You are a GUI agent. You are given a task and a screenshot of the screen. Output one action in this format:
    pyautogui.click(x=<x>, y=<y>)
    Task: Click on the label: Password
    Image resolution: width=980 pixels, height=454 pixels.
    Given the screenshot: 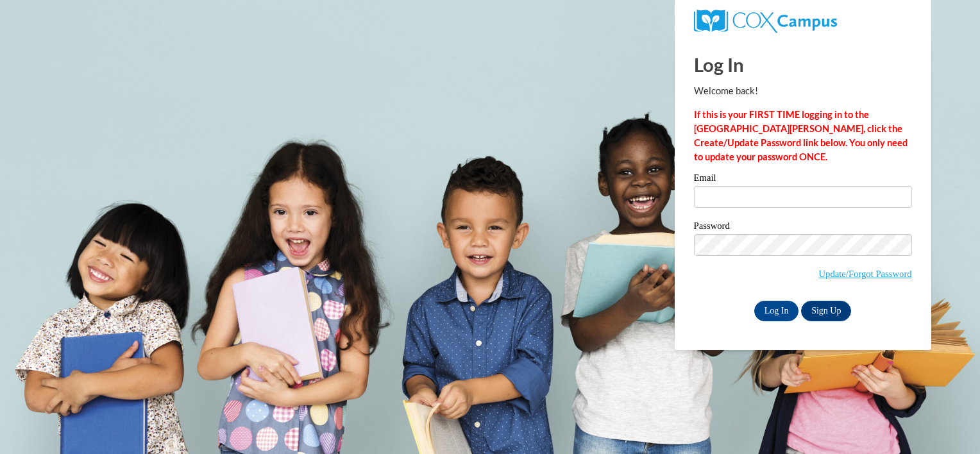 What is the action you would take?
    pyautogui.click(x=803, y=228)
    